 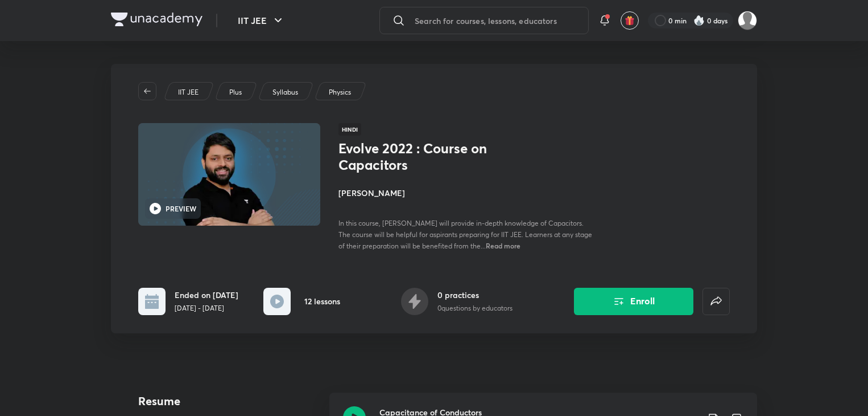 What do you see at coordinates (475, 295) in the screenshot?
I see `h6: 0 practices` at bounding box center [475, 295].